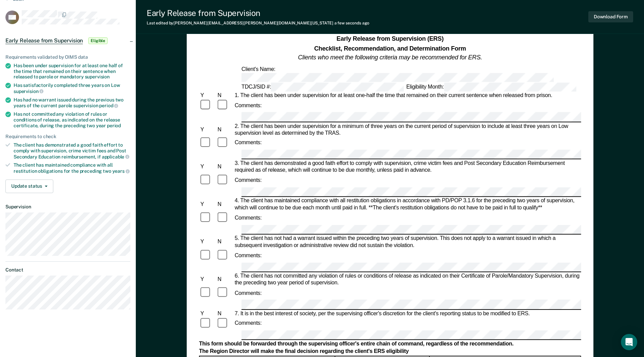  I want to click on button: Update status, so click(29, 187).